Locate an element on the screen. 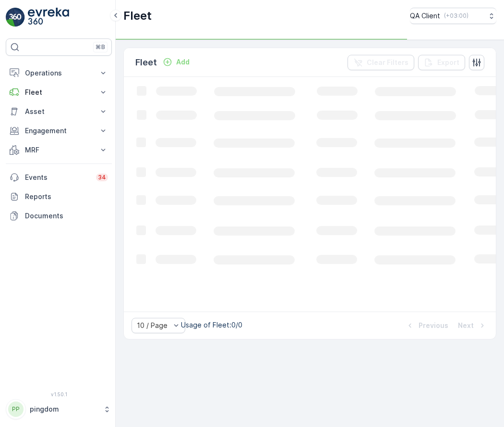 Image resolution: width=504 pixels, height=427 pixels. p: Export is located at coordinates (448, 62).